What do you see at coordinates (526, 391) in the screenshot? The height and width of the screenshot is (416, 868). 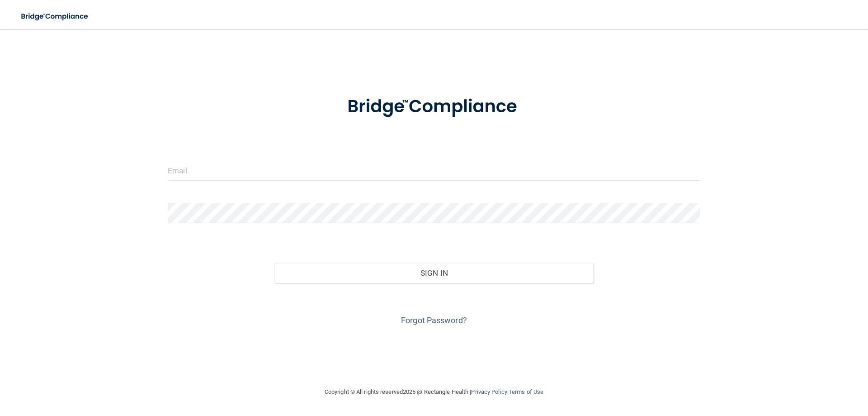 I see `a: Terms of Use` at bounding box center [526, 391].